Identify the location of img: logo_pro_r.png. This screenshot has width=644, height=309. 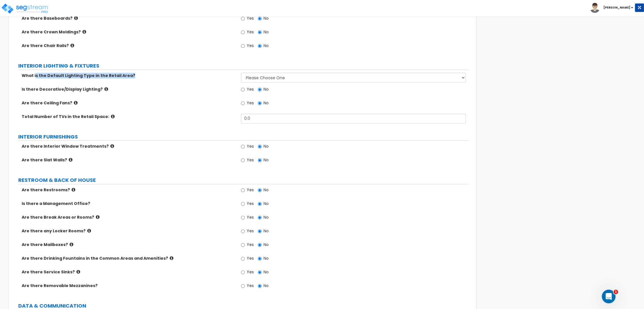
(25, 9).